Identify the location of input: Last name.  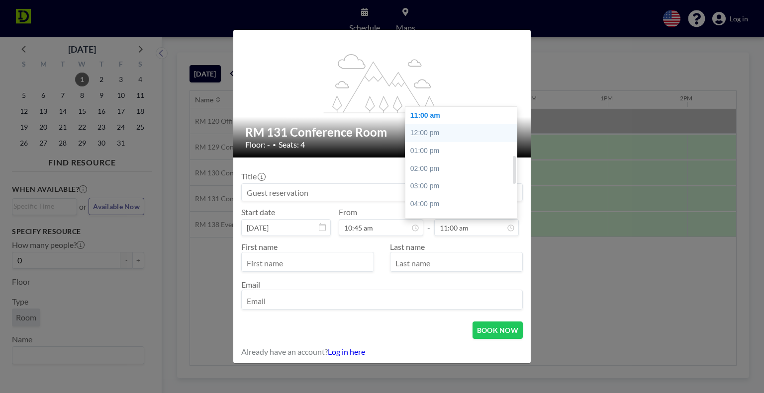
(456, 263).